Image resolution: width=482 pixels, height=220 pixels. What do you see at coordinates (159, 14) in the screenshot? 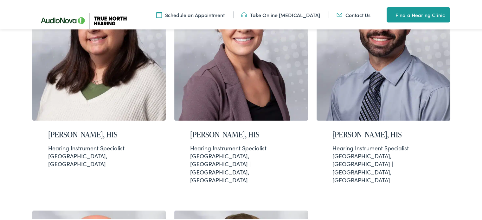
I see `img: Icon symbolizing a calendar in color code ffb348` at bounding box center [159, 14].